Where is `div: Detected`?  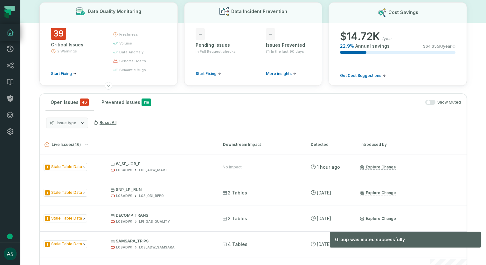
div: Detected is located at coordinates (330, 145).